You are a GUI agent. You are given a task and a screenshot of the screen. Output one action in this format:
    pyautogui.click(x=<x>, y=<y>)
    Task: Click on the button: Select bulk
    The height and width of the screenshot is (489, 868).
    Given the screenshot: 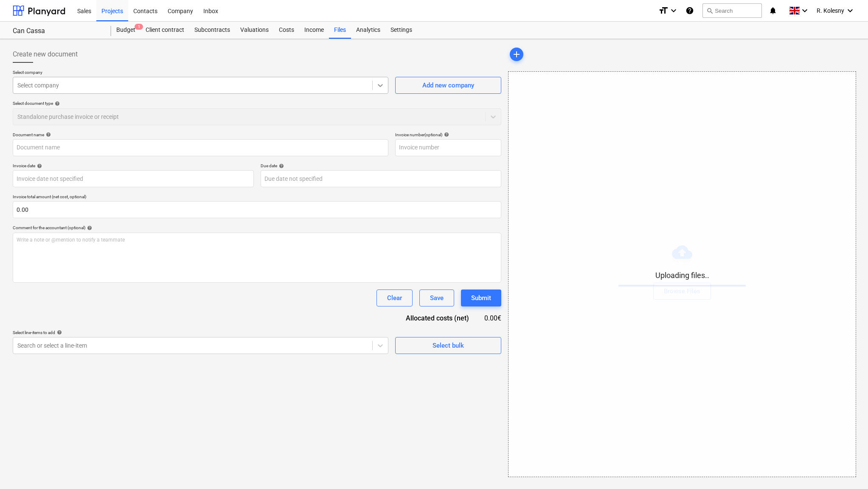 What is the action you would take?
    pyautogui.click(x=448, y=345)
    